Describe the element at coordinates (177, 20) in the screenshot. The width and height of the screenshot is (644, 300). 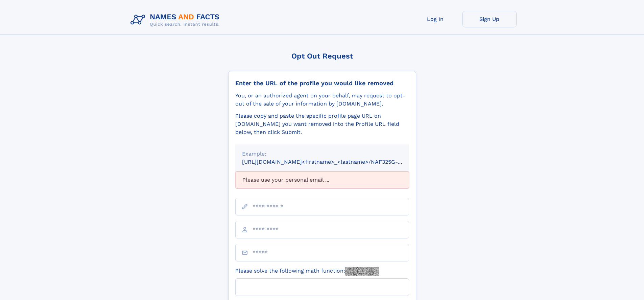
I see `img: Logo Names and Facts` at that location.